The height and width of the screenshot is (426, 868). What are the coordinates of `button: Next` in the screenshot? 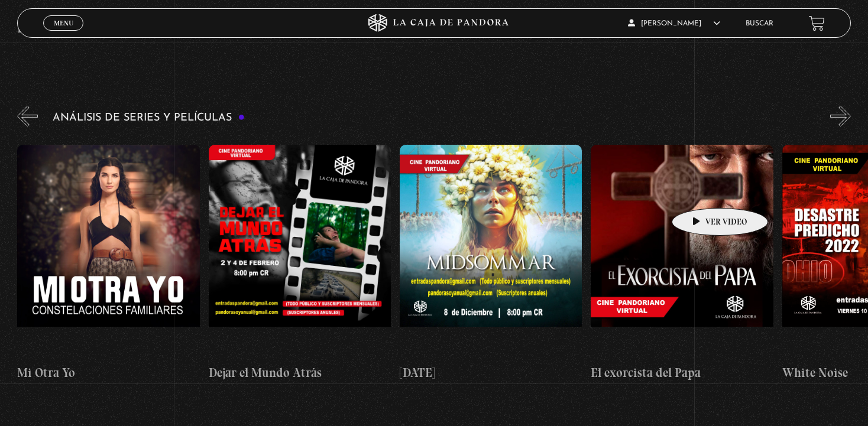 It's located at (840, 116).